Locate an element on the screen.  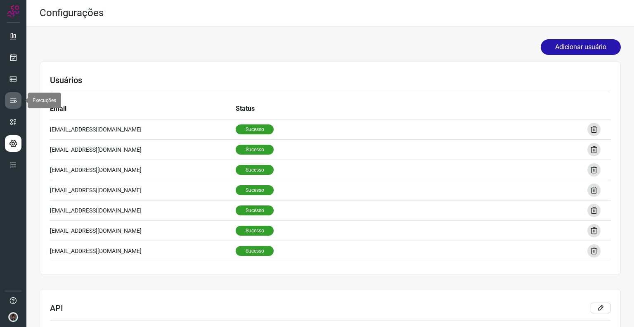
th: Email is located at coordinates (143, 109).